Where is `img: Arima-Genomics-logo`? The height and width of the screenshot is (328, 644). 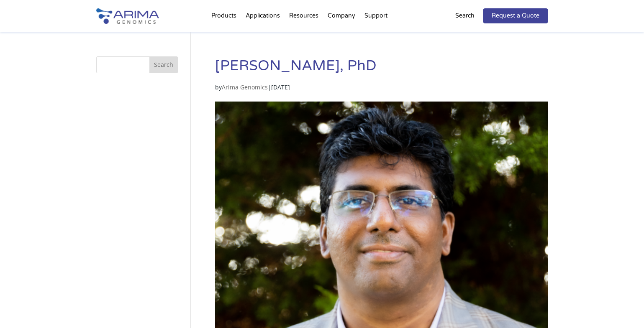 img: Arima-Genomics-logo is located at coordinates (128, 16).